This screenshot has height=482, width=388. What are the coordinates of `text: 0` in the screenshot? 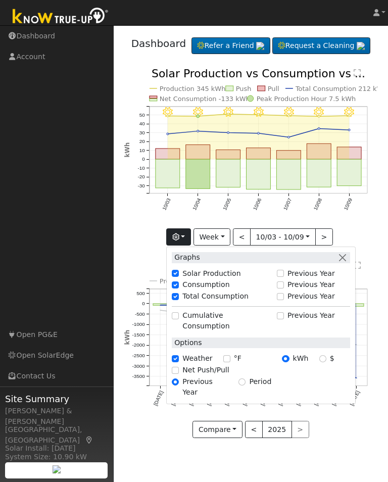 It's located at (144, 159).